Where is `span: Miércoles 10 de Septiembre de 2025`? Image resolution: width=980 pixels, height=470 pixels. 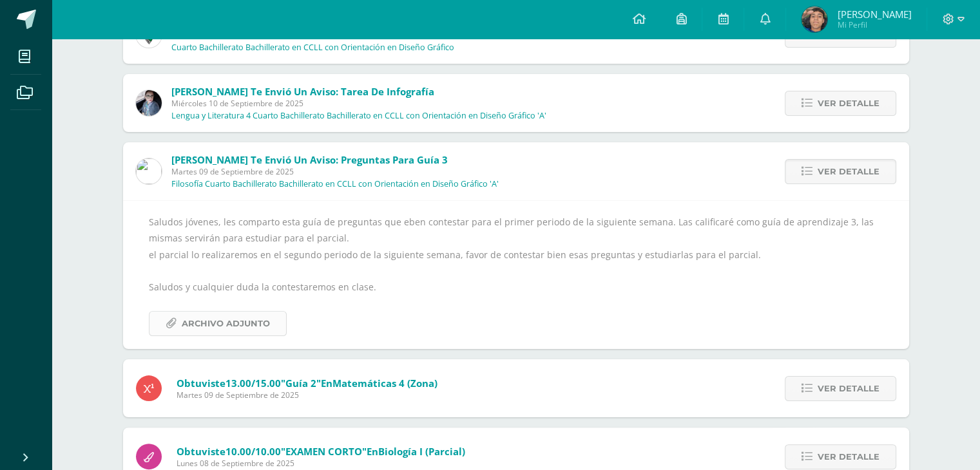 span: Miércoles 10 de Septiembre de 2025 is located at coordinates (359, 103).